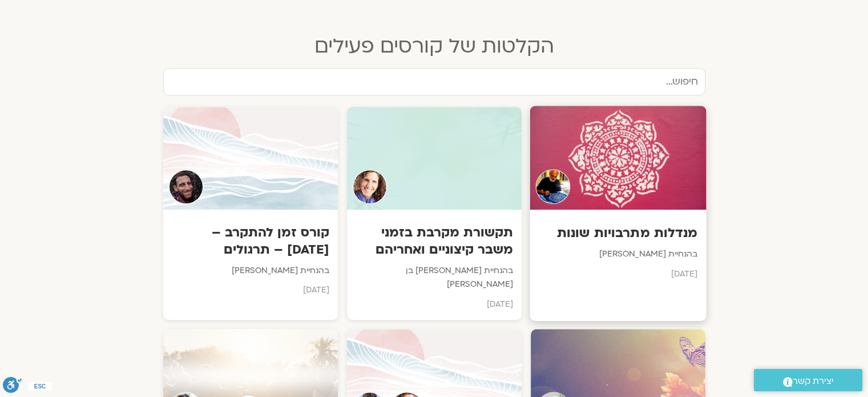  What do you see at coordinates (434, 82) in the screenshot?
I see `input: חיפוש...` at bounding box center [434, 82].